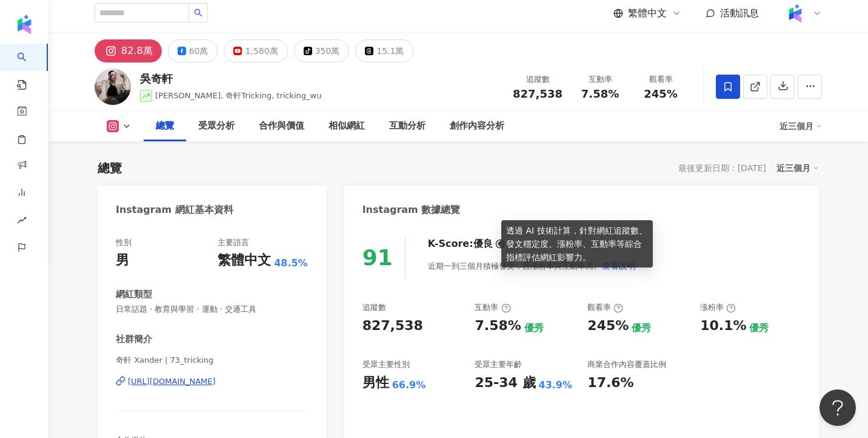 The height and width of the screenshot is (438, 868). I want to click on div: 男性, so click(376, 383).